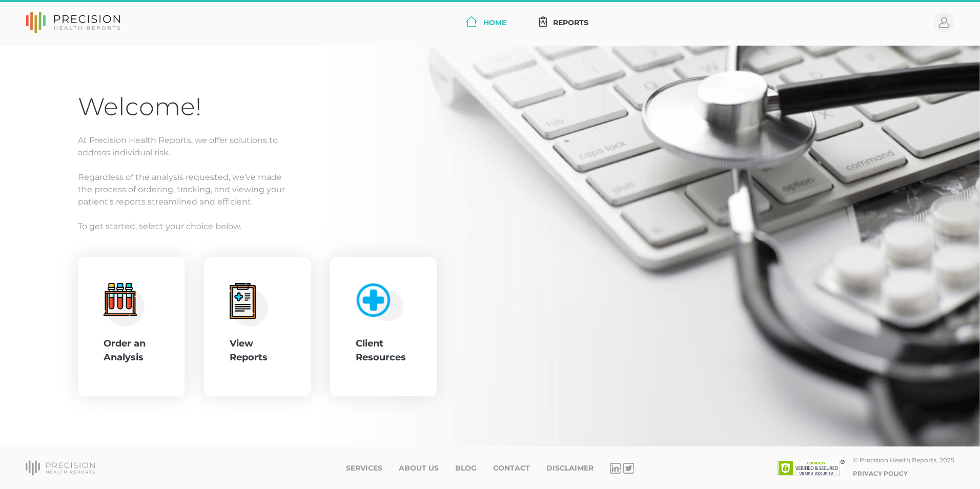  Describe the element at coordinates (364, 468) in the screenshot. I see `a: Services` at that location.